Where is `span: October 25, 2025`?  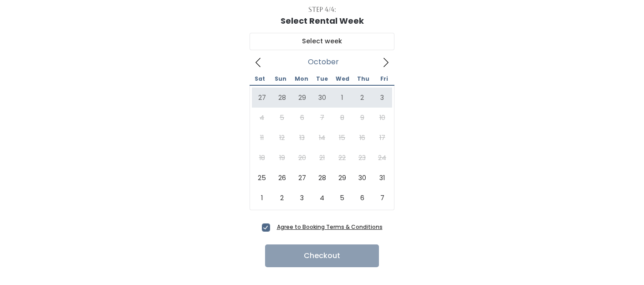
span: October 25, 2025 is located at coordinates (262, 178).